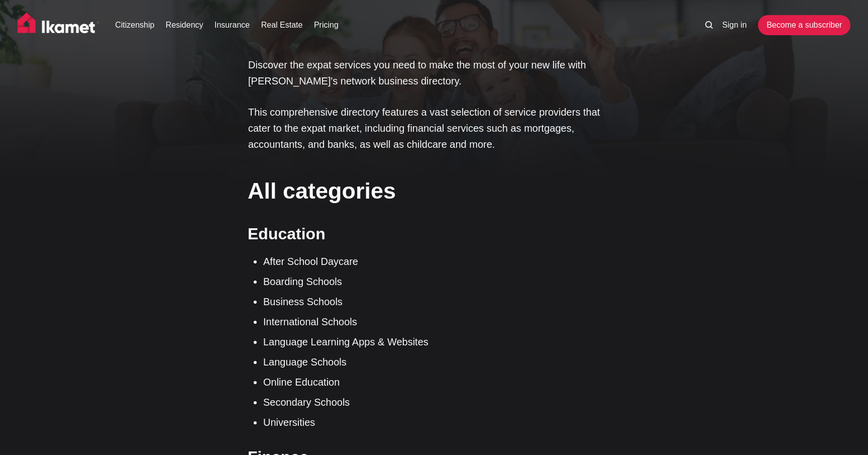 The height and width of the screenshot is (455, 868). What do you see at coordinates (184, 25) in the screenshot?
I see `a: Residency` at bounding box center [184, 25].